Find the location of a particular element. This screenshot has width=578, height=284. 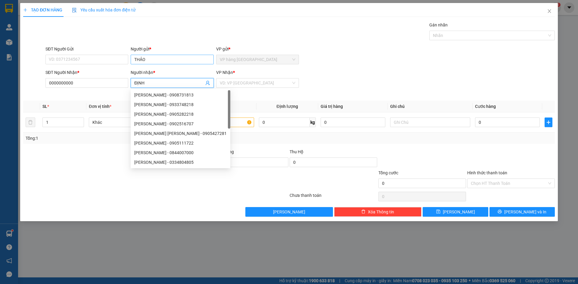

button: deleteXóa Thông tin is located at coordinates (378, 212).